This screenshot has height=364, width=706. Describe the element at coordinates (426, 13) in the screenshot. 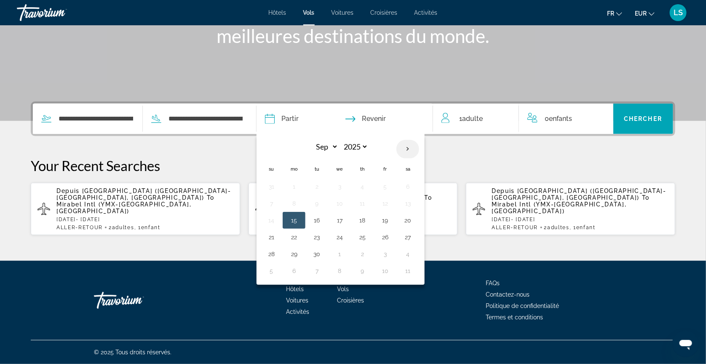

I see `span: Activités` at that location.